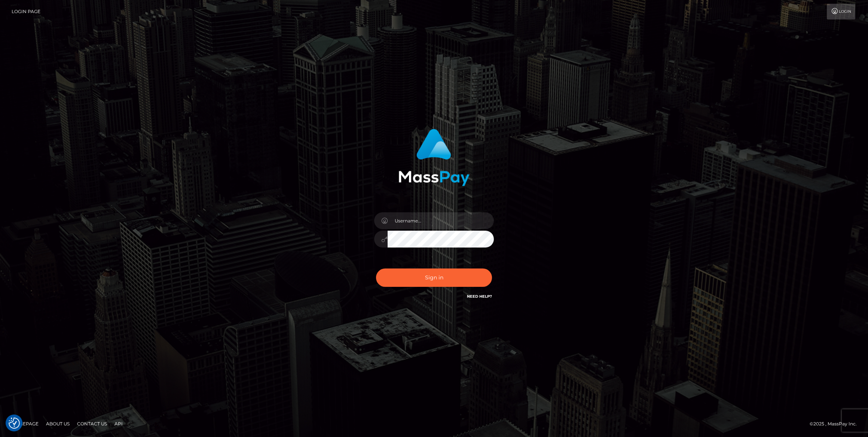 The height and width of the screenshot is (437, 868). Describe the element at coordinates (119, 423) in the screenshot. I see `a: API` at that location.